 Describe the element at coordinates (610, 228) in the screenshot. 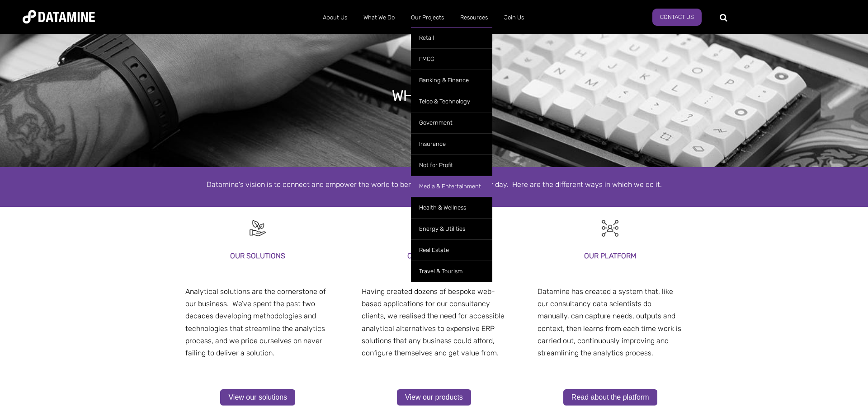

I see `img: Customer Analytics-1` at that location.